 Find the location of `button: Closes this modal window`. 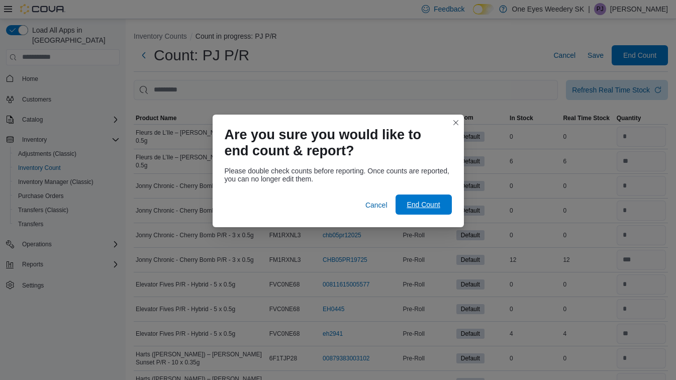

button: Closes this modal window is located at coordinates (456, 123).